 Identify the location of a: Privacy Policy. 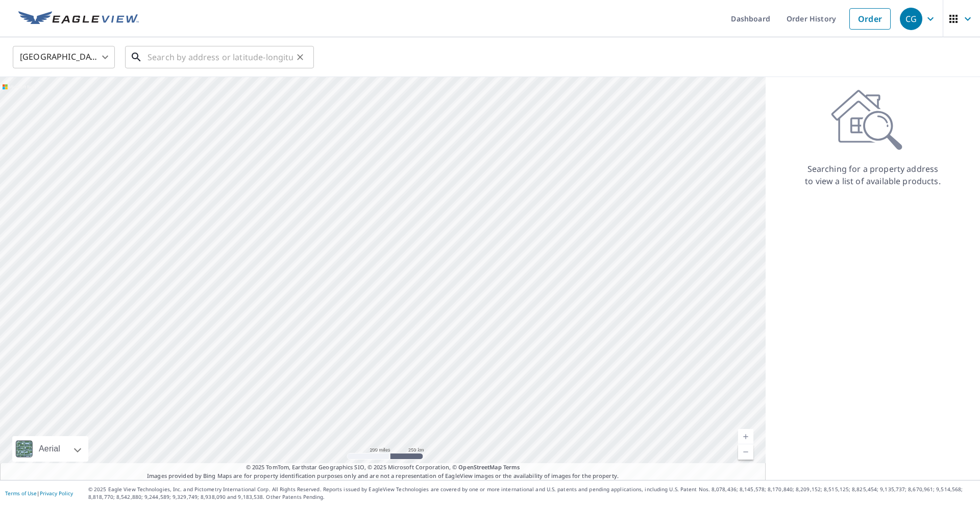
(56, 493).